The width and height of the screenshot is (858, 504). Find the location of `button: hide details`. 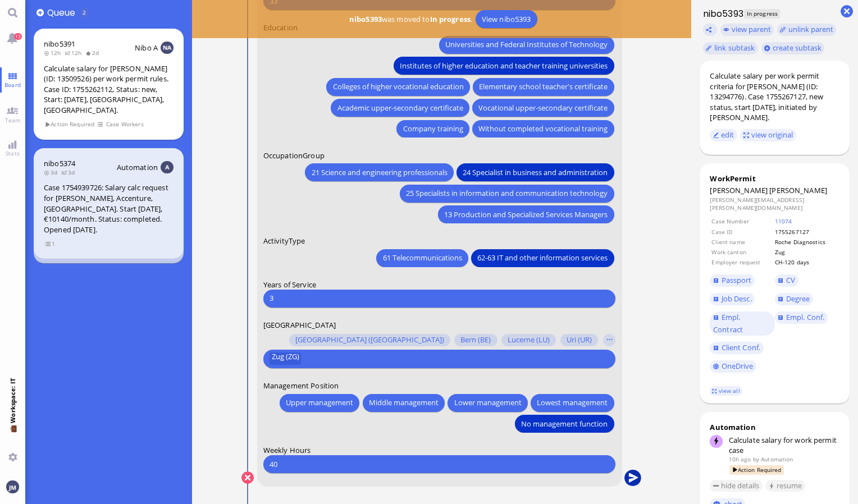

button: hide details is located at coordinates (736, 486).